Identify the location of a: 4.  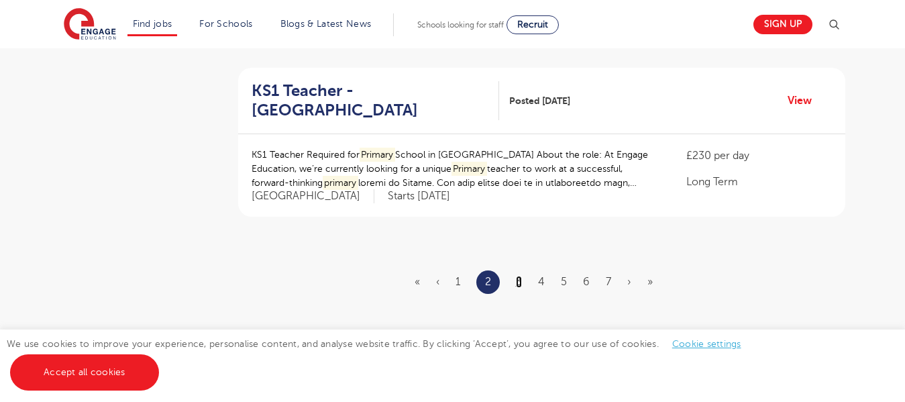
(541, 282).